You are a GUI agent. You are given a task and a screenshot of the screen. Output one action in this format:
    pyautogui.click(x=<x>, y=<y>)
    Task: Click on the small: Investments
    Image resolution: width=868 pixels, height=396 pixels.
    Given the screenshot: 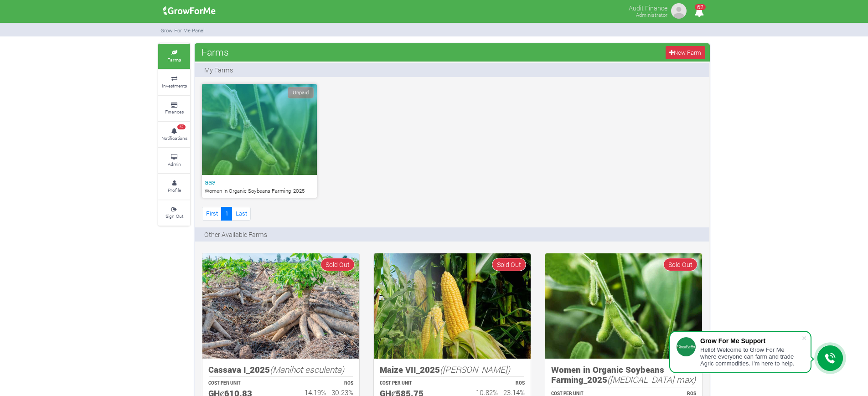 What is the action you would take?
    pyautogui.click(x=174, y=86)
    